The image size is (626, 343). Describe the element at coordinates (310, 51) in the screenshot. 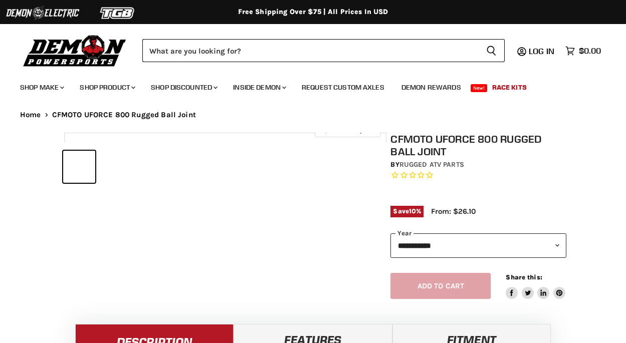

I see `input: Search` at that location.